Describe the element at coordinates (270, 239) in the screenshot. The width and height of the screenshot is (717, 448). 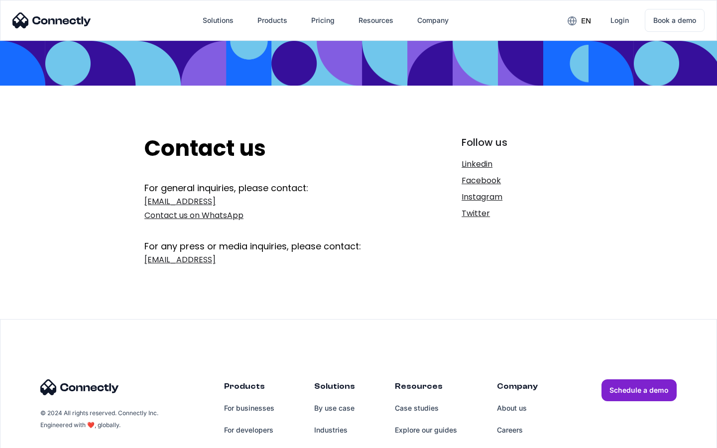
I see `div: For any press or media inquiries, please contact:` at that location.